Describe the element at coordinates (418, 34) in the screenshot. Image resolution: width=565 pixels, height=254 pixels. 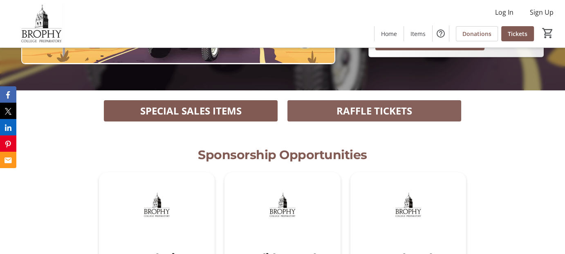
I see `span: Items` at that location.